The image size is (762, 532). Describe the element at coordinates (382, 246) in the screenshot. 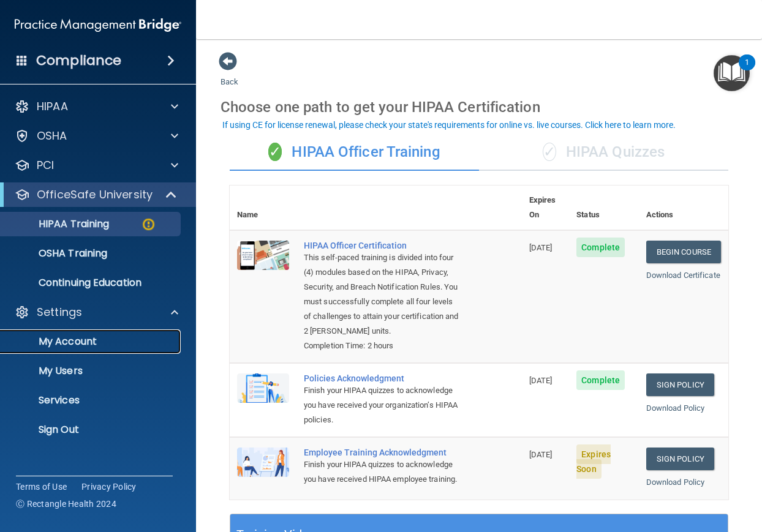

I see `div: HIPAA Officer Certification` at that location.